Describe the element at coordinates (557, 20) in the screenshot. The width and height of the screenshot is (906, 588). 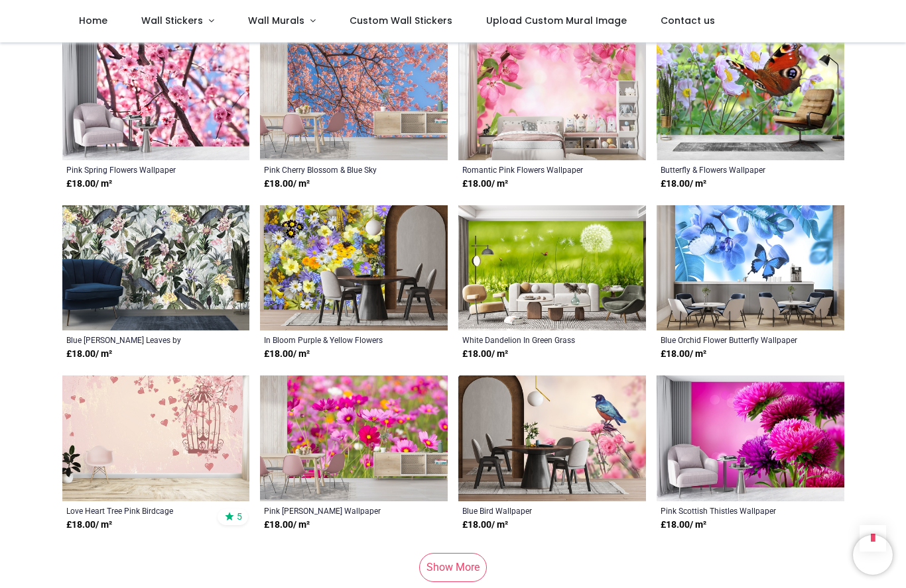
I see `span: Upload Custom Mural Image` at that location.